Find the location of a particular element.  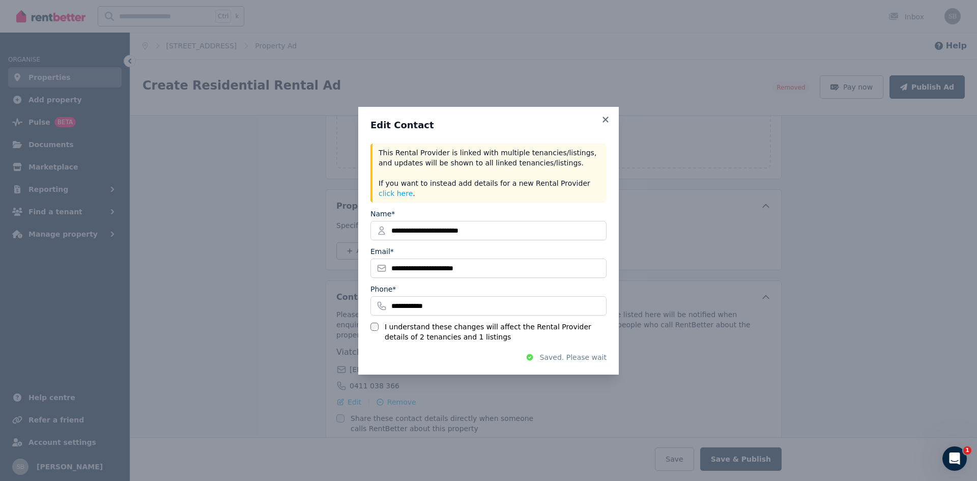

button: click here is located at coordinates (395, 193).